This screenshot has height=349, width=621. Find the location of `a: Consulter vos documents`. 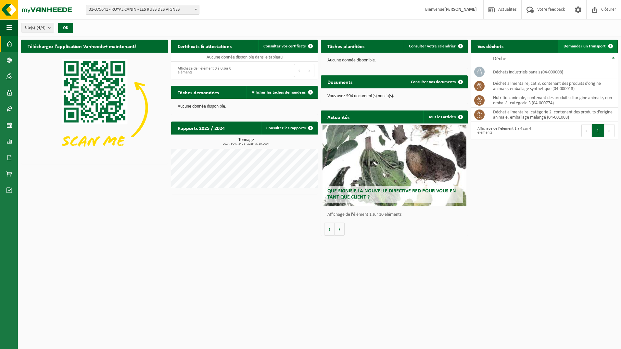

a: Consulter vos documents is located at coordinates (436, 82).